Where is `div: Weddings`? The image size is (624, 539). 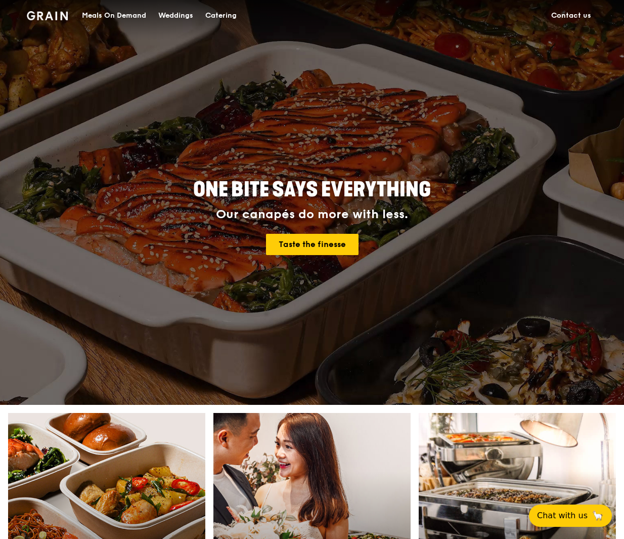
div: Weddings is located at coordinates (176, 16).